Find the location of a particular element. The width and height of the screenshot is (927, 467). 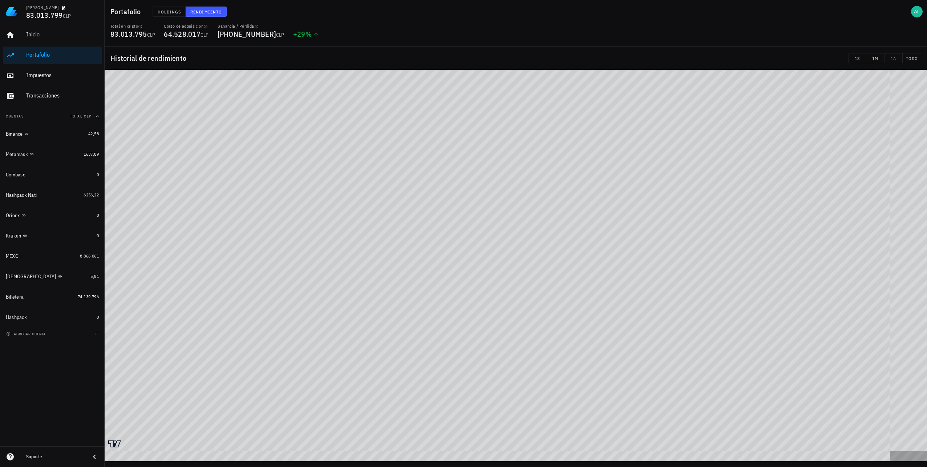

a: Billetera 74.139.796 is located at coordinates (52, 297).